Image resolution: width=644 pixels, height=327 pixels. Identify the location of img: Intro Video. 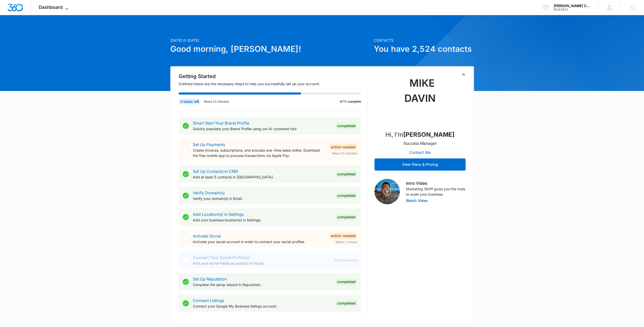
(387, 192).